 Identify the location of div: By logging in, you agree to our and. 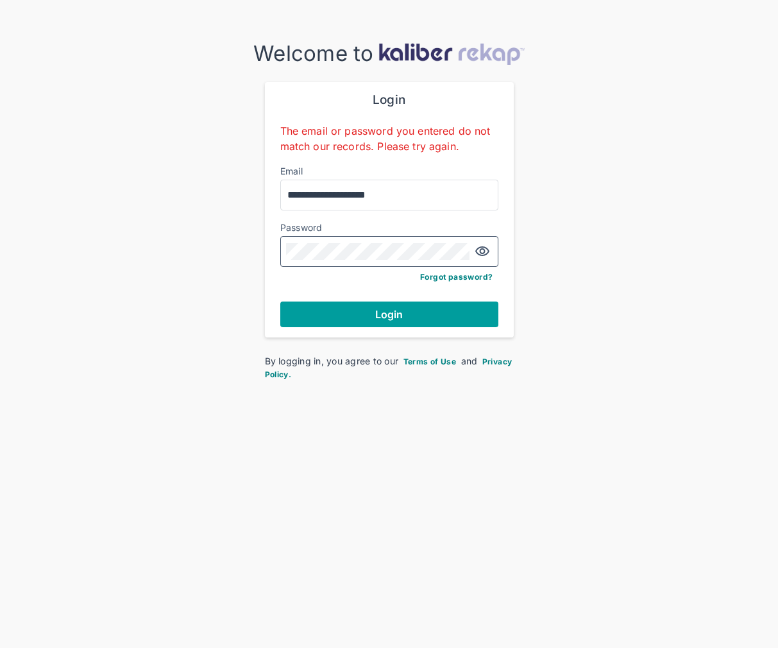
(390, 368).